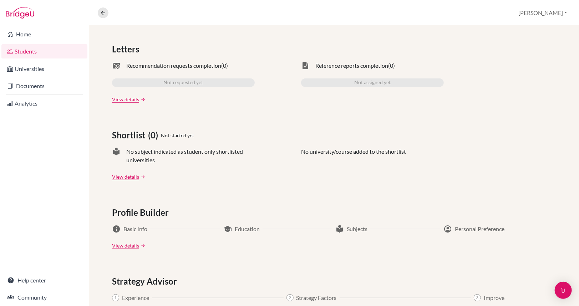  Describe the element at coordinates (494, 298) in the screenshot. I see `span: Improve` at that location.